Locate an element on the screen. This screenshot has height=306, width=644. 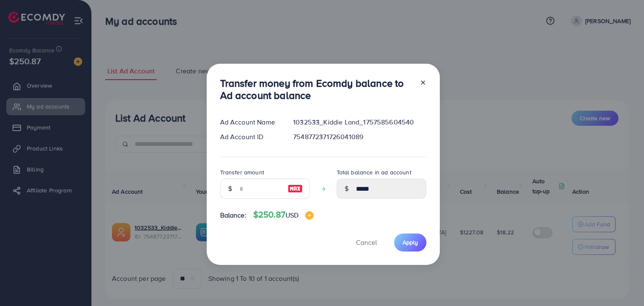
span: Cancel is located at coordinates (366, 242).